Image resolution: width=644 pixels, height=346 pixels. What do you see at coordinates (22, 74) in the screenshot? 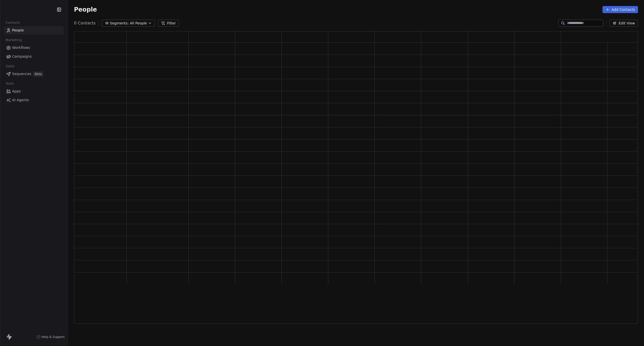
I see `span: Sequences` at bounding box center [22, 74].